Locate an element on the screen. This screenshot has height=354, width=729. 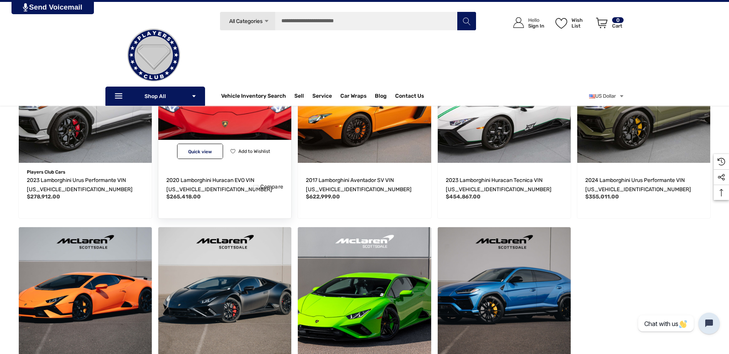
span: Sell is located at coordinates (299, 97).